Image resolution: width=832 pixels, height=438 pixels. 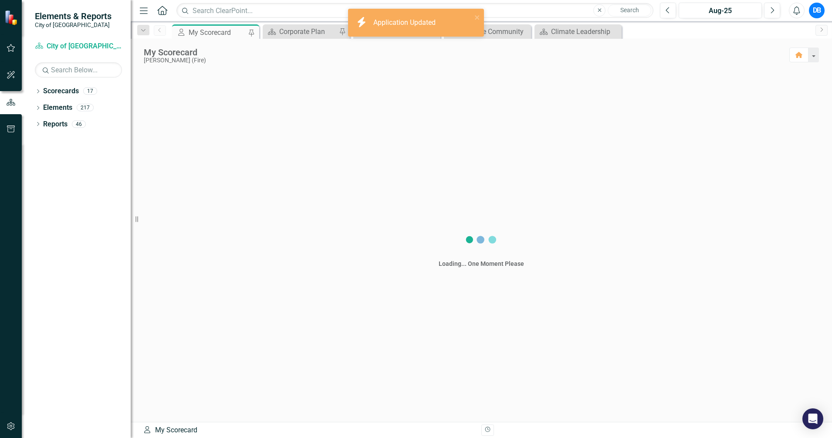 I want to click on img: ClearPoint Strategy, so click(x=12, y=17).